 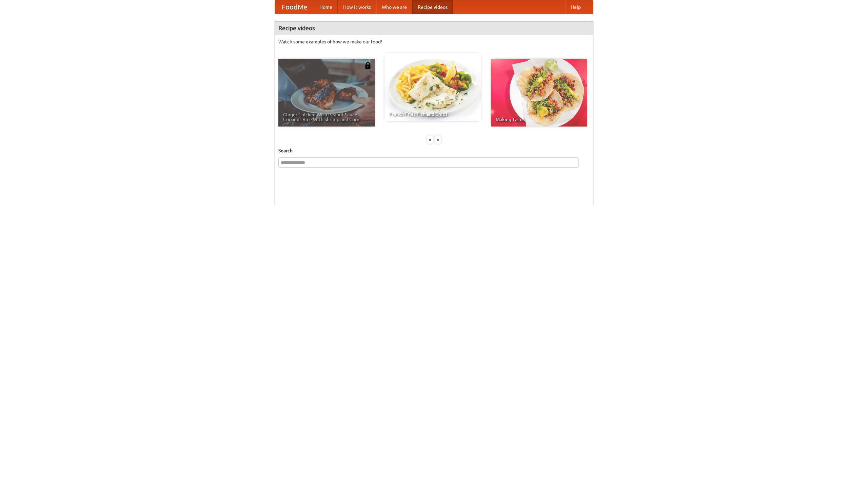 I want to click on a: Home, so click(x=326, y=8).